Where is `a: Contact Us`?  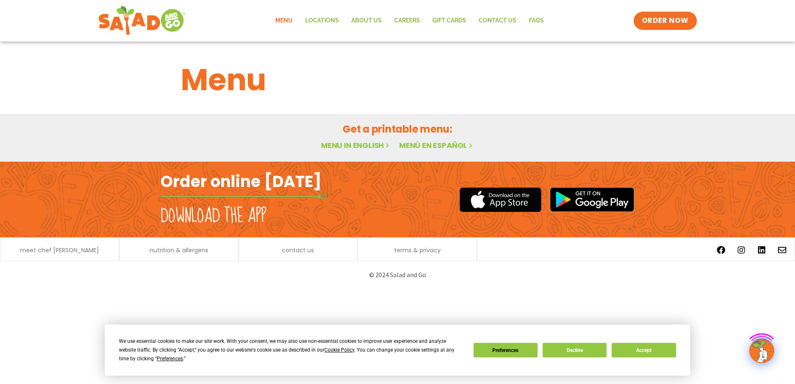 a: Contact Us is located at coordinates (497, 21).